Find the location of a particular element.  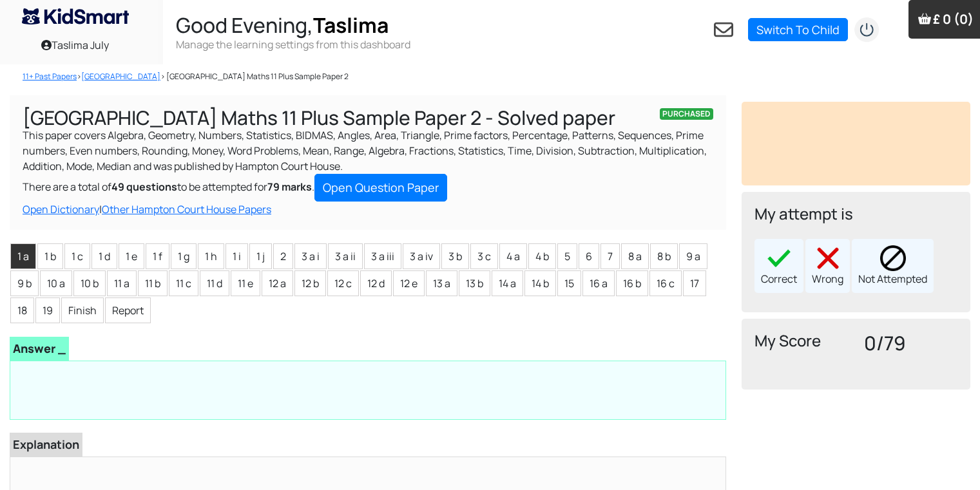

li: 10 a is located at coordinates (56, 283).